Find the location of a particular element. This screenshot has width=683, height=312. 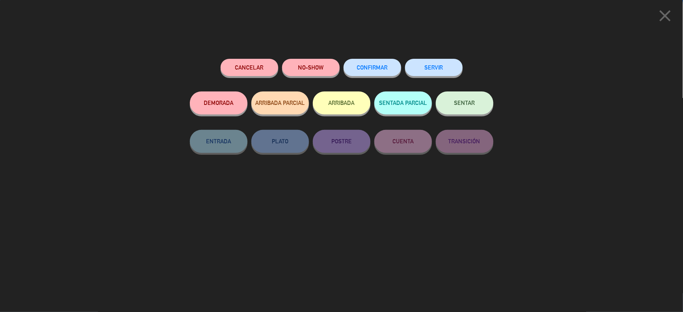

span: SENTAR is located at coordinates (465, 103).